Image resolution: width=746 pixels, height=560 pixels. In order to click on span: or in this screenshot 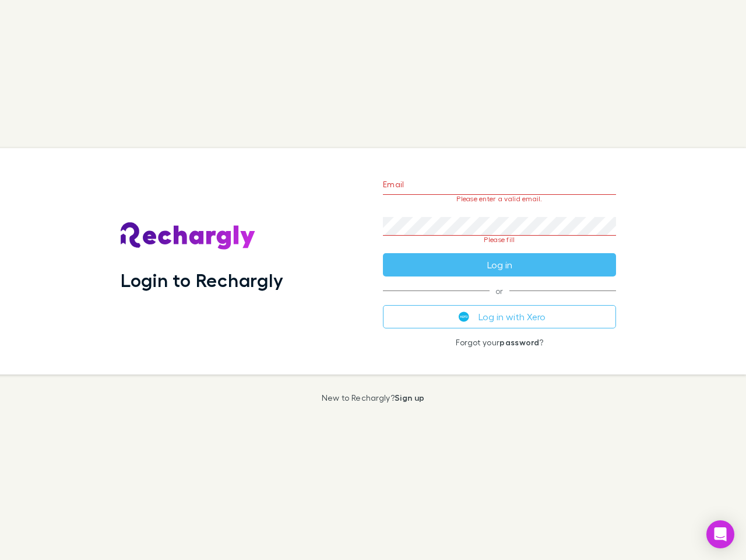, I will do `click(499, 290)`.